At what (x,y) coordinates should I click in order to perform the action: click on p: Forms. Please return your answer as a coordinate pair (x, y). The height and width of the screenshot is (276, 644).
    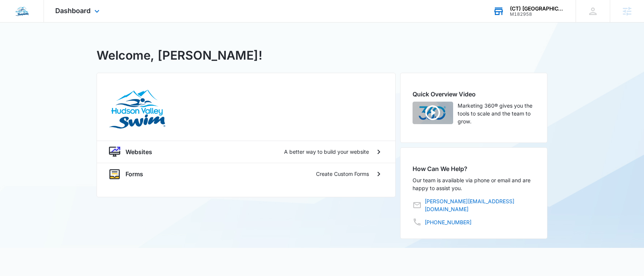
    Looking at the image, I should click on (134, 174).